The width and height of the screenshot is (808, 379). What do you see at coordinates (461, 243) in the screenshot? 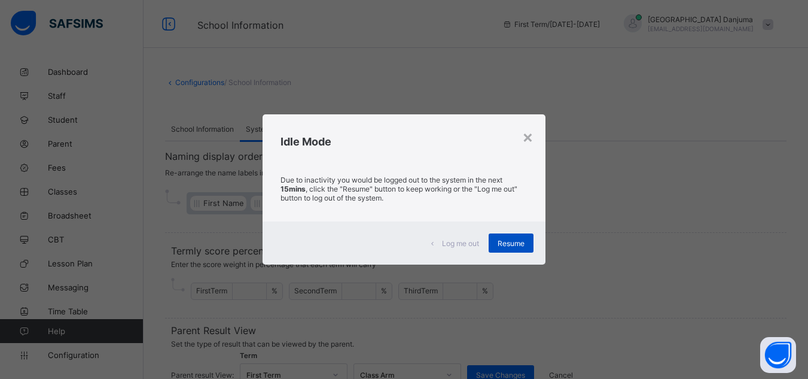
I see `span: Log me out` at bounding box center [461, 243].